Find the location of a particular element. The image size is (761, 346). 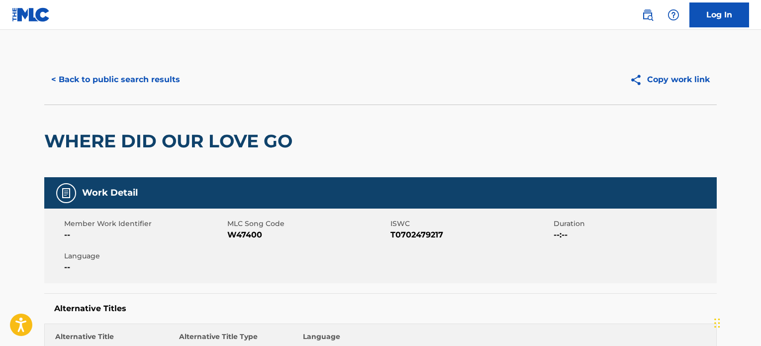

img: Work Detail is located at coordinates (66, 193).